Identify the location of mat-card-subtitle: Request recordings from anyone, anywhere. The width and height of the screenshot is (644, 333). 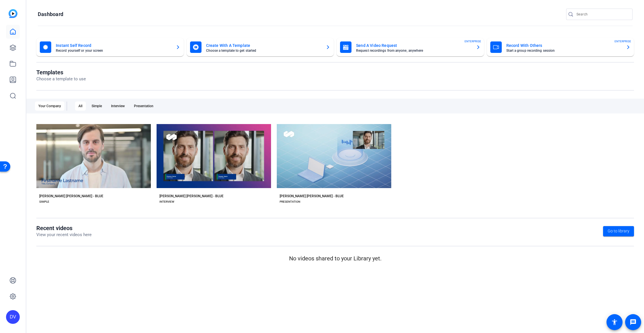
(413, 50).